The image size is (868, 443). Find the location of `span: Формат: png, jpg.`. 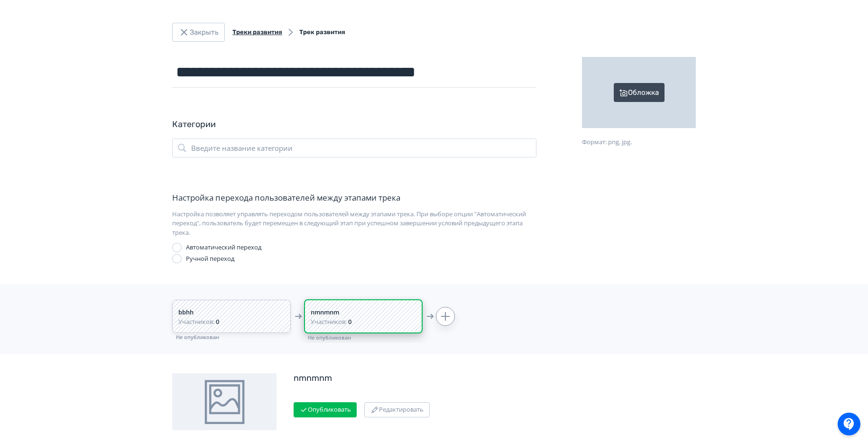

span: Формат: png, jpg. is located at coordinates (607, 141).